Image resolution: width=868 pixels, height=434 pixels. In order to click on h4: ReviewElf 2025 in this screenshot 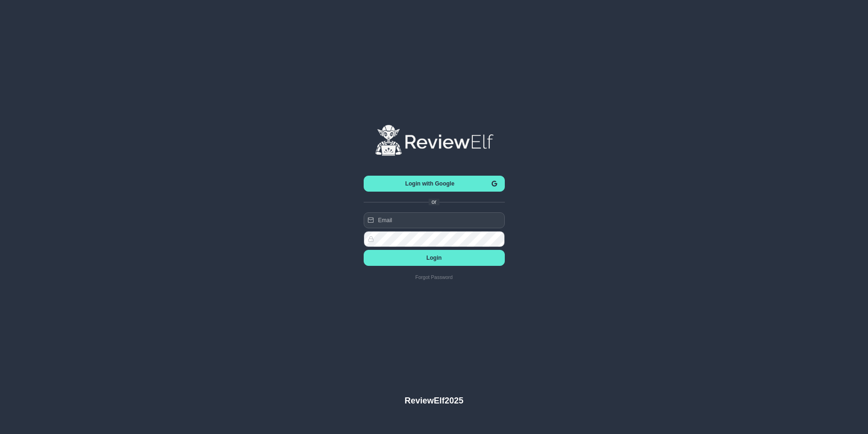, I will do `click(434, 401)`.